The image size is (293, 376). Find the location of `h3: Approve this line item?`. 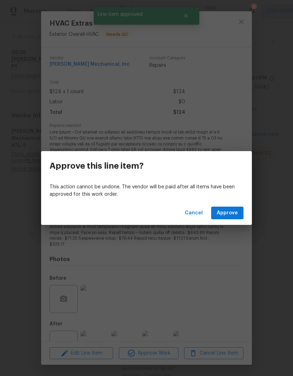

h3: Approve this line item? is located at coordinates (97, 166).